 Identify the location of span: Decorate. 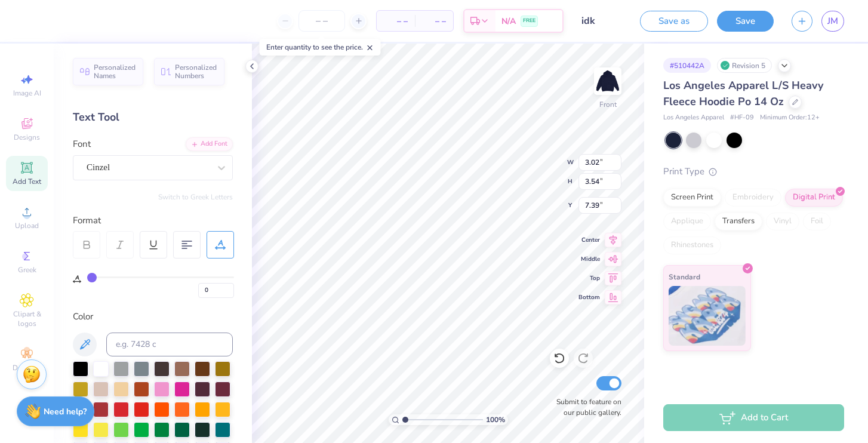
(27, 368).